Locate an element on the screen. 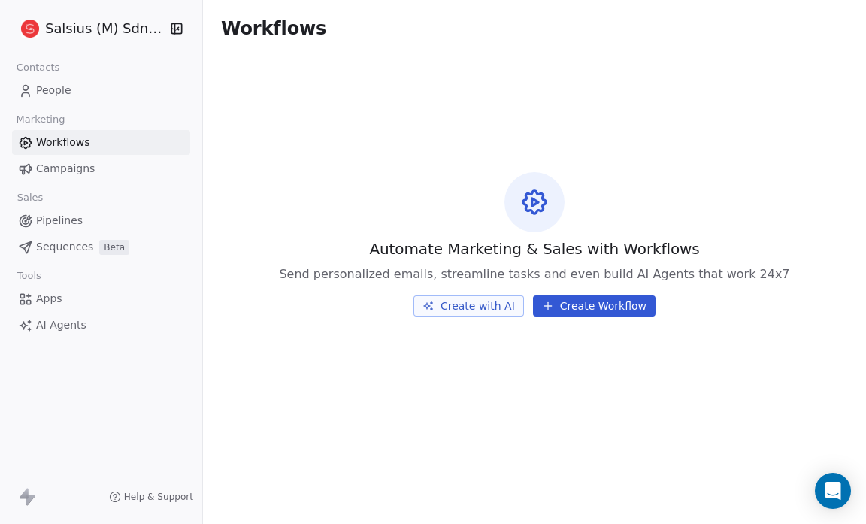 The image size is (866, 524). button: Create with AI is located at coordinates (468, 306).